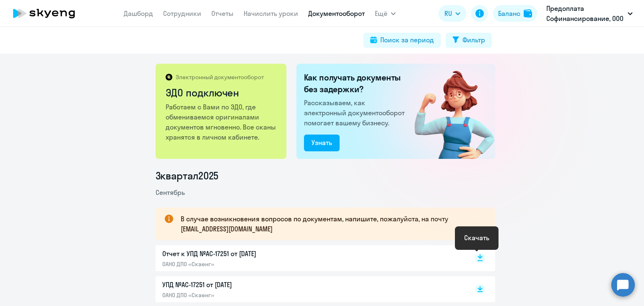 Image resolution: width=644 pixels, height=306 pixels. Describe the element at coordinates (221, 122) in the screenshot. I see `p: Работаем с Вами по ЭДО, где обмениваемся оригиналами документов мгновенно. Все сканы хранятся в л...` at that location.